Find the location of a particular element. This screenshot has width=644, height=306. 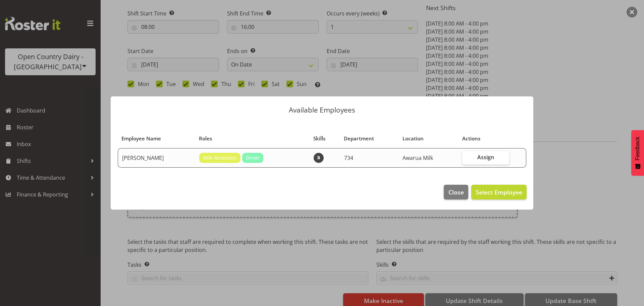

span: Actions is located at coordinates (472, 138).